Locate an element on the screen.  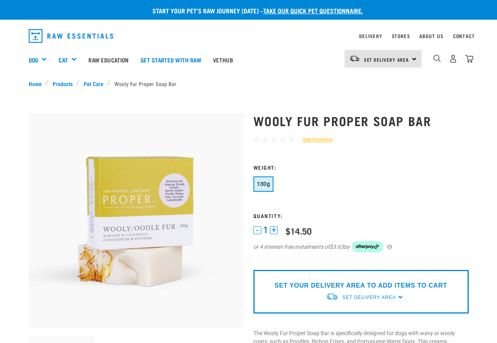
h1: Wooly Fur Proper Soap Bar is located at coordinates (361, 121).